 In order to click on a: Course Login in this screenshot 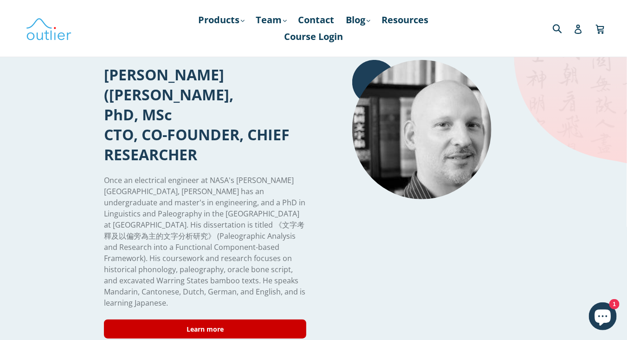, I will do `click(313, 37)`.